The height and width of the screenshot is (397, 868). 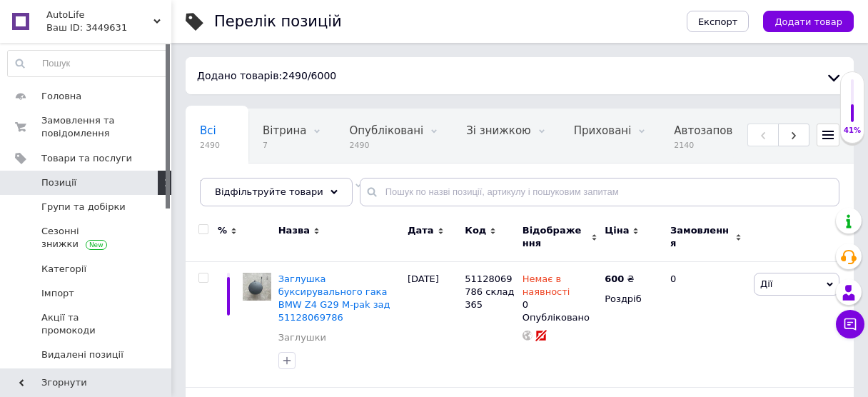 What do you see at coordinates (852, 131) in the screenshot?
I see `div: 41%` at bounding box center [852, 131].